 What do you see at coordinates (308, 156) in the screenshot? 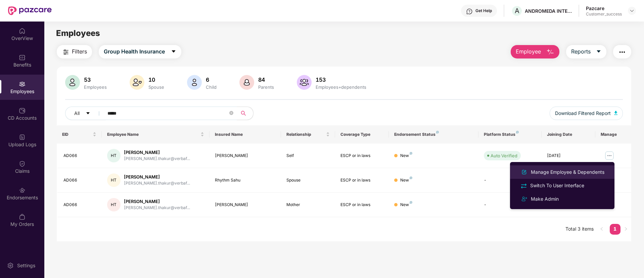
I see `div: Self` at bounding box center [308, 156].